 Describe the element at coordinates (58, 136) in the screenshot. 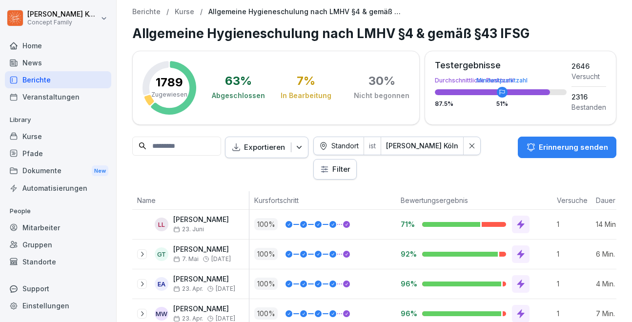

I see `div: Kurse` at that location.